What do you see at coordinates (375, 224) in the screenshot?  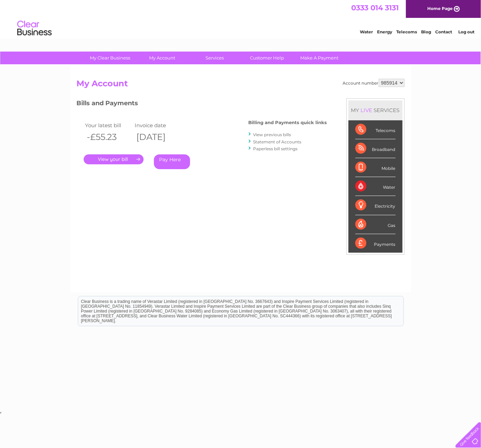 I see `div: Gas` at bounding box center [375, 224].